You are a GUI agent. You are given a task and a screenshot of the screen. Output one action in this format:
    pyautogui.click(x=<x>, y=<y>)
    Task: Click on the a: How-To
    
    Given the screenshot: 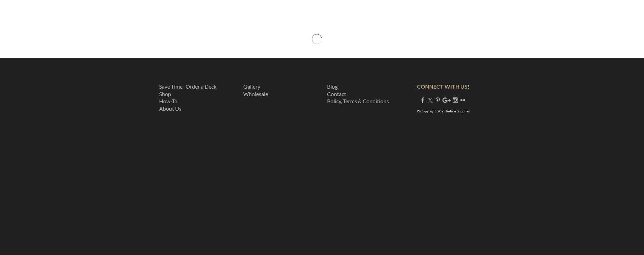 What is the action you would take?
    pyautogui.click(x=168, y=101)
    